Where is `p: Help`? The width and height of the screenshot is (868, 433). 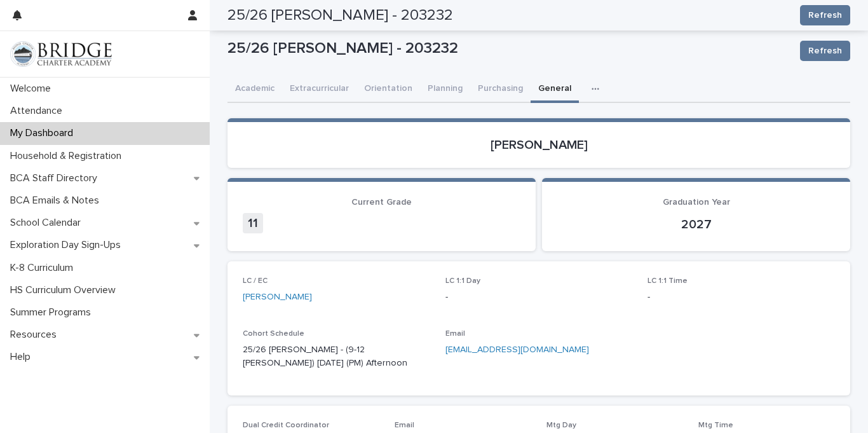 p: Help is located at coordinates (23, 356).